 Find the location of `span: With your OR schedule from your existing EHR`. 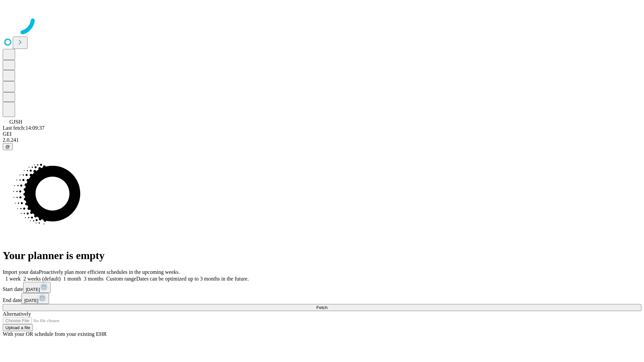

span: With your OR schedule from your existing EHR is located at coordinates (55, 334).